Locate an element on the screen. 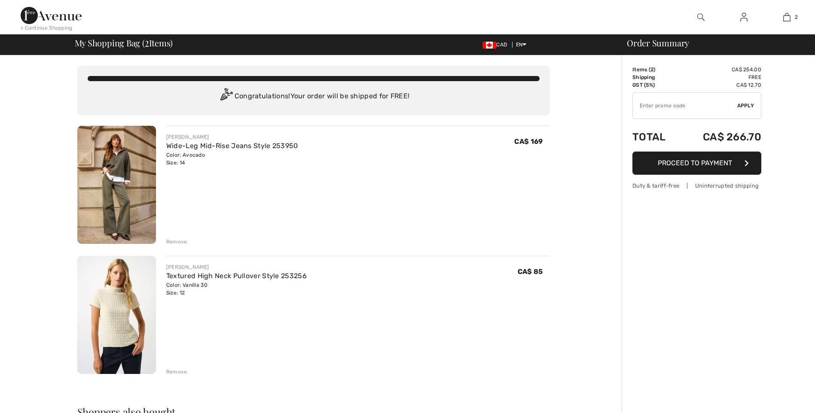  span: EN is located at coordinates (521, 45).